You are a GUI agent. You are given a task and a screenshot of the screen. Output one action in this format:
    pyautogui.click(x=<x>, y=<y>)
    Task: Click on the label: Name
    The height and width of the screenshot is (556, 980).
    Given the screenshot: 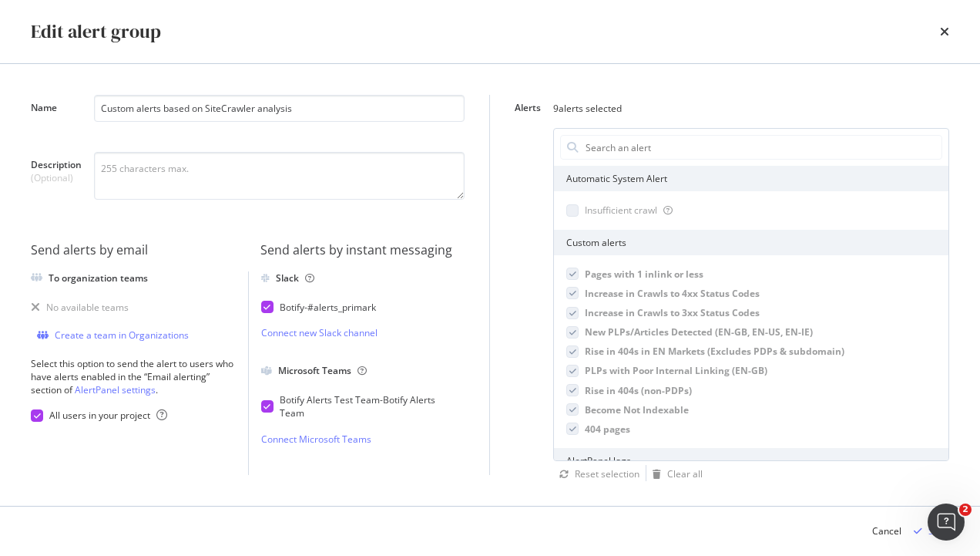 What is the action you would take?
    pyautogui.click(x=57, y=118)
    